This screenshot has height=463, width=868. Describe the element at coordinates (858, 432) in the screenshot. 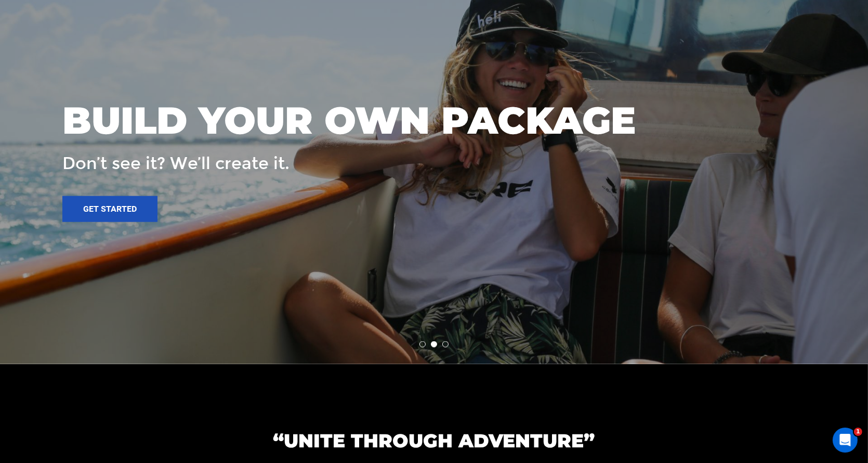

I see `span: 1` at that location.